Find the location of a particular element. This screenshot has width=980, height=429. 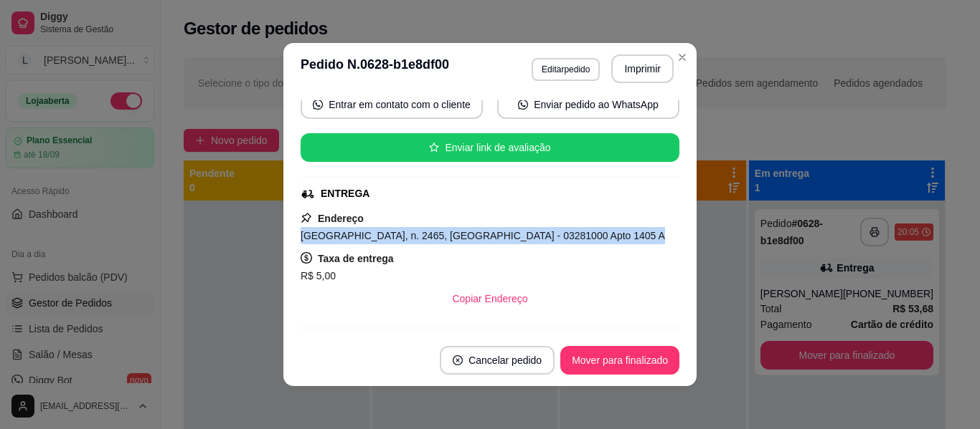

button: Editarpedido is located at coordinates (565, 70).